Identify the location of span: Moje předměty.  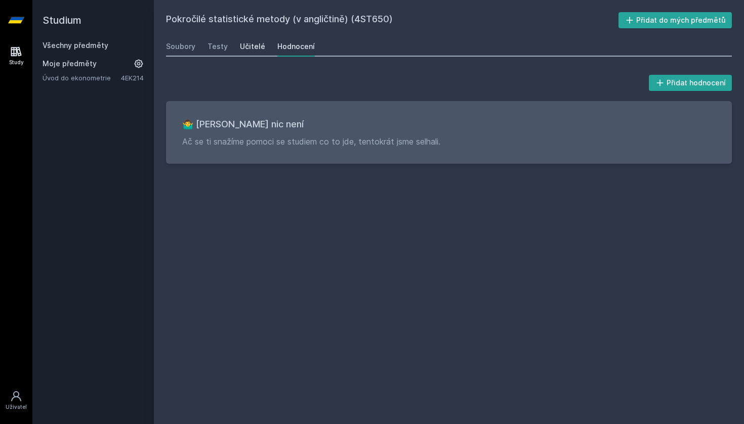
(69, 64).